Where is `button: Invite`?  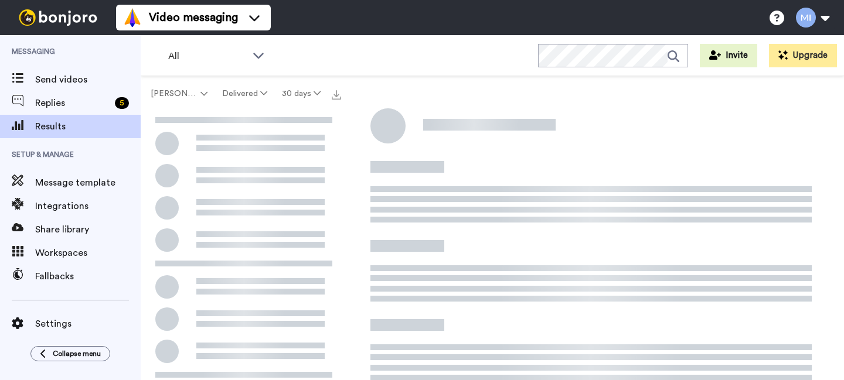 button: Invite is located at coordinates (728, 56).